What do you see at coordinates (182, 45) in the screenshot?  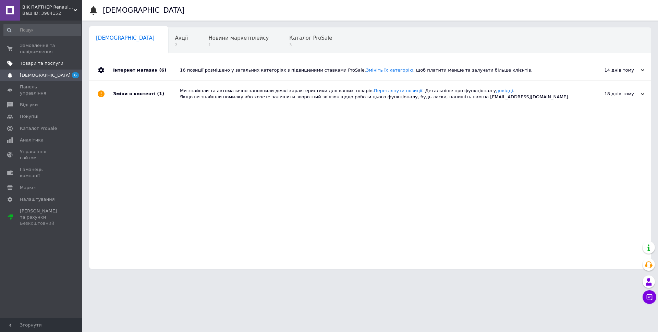 I see `span: 2` at bounding box center [182, 45].